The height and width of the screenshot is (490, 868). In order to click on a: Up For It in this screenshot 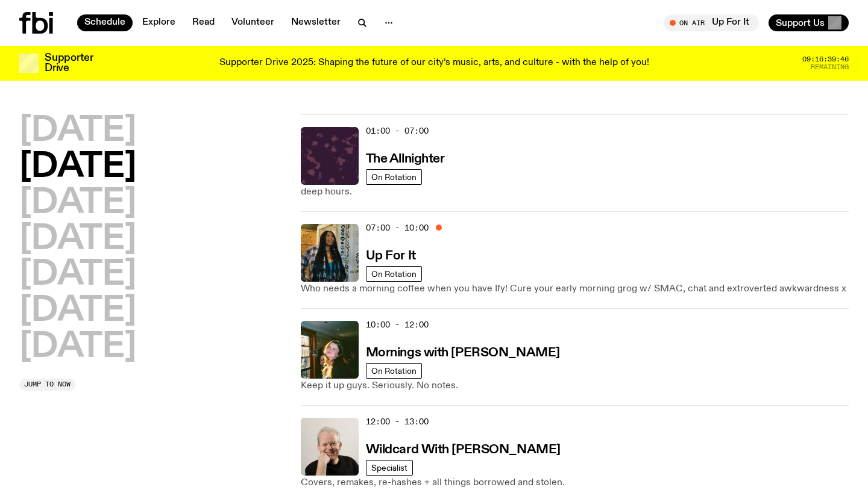, I will do `click(391, 254)`.